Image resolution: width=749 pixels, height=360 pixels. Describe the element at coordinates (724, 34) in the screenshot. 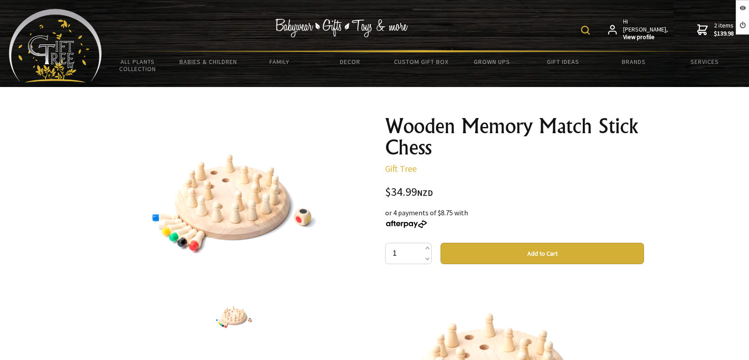

I see `strong: $139.98` at that location.